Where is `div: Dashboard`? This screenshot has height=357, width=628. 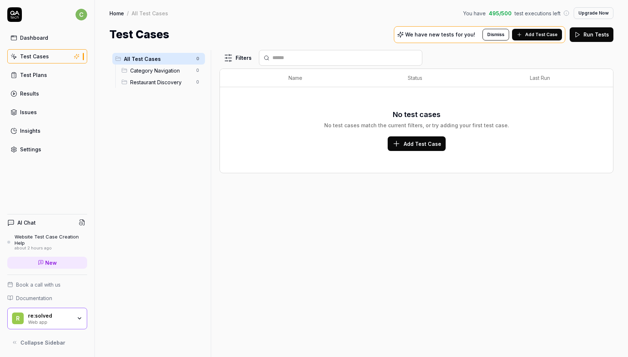
div: Dashboard is located at coordinates (34, 38).